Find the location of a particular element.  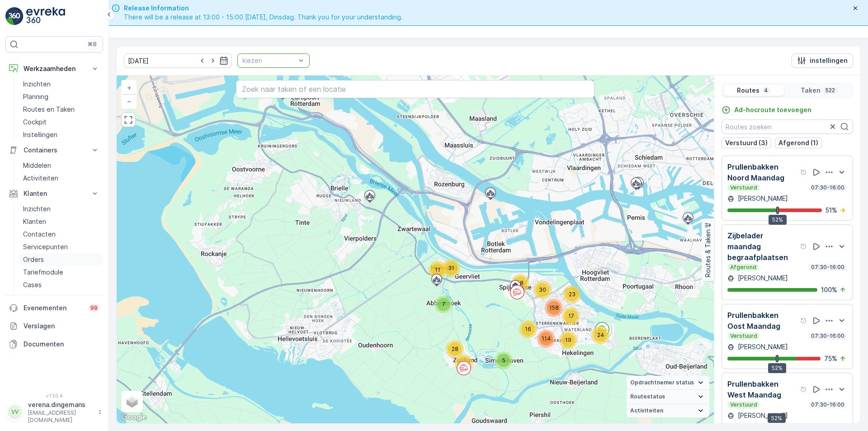

p: Servicepunten is located at coordinates (45, 247).